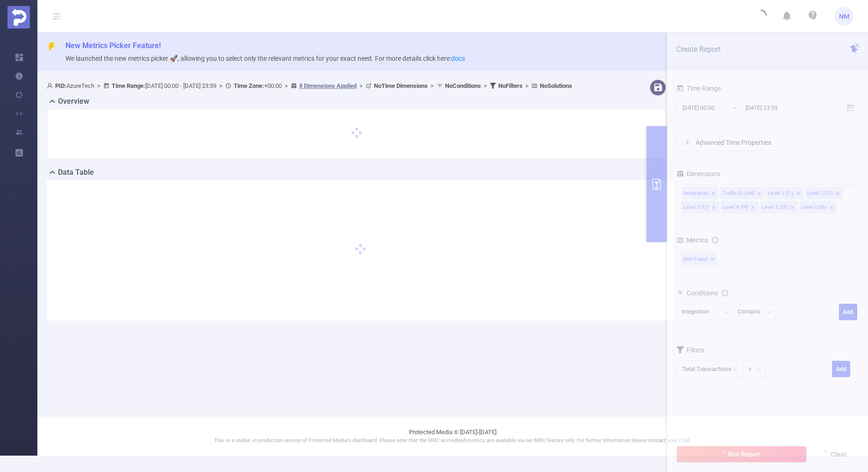 The image size is (868, 472). I want to click on h2: Data Table, so click(76, 172).